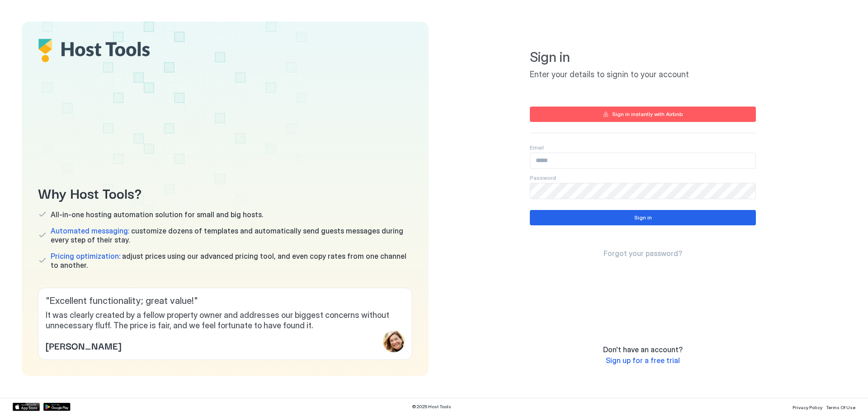  Describe the element at coordinates (643, 253) in the screenshot. I see `span: Forgot your password?` at that location.